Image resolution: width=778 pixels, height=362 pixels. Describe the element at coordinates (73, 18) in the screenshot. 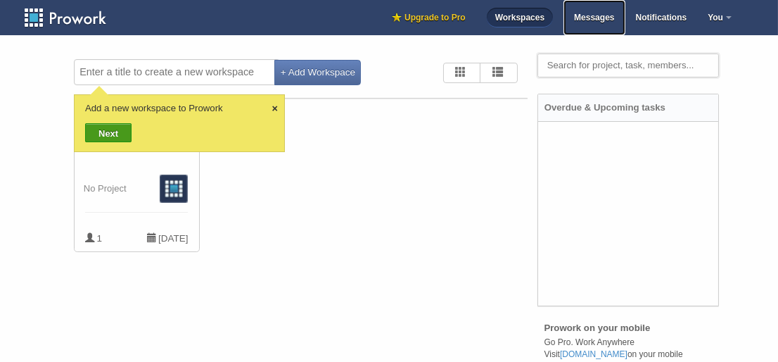

I see `img: logo.png` at that location.